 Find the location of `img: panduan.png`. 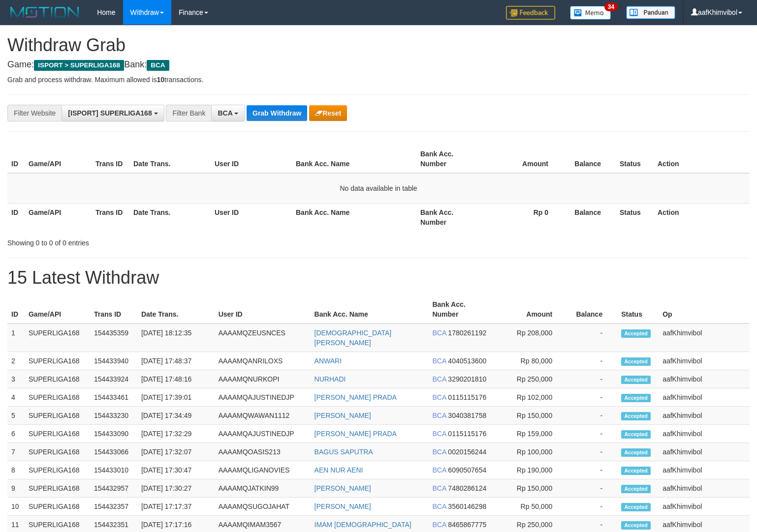

img: panduan.png is located at coordinates (650, 12).